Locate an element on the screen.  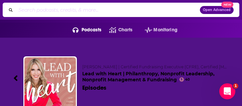
a: Charts is located at coordinates (117, 30).